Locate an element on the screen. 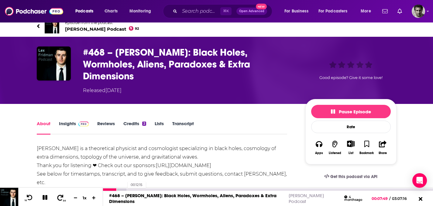  div: 1 x is located at coordinates (85, 198).